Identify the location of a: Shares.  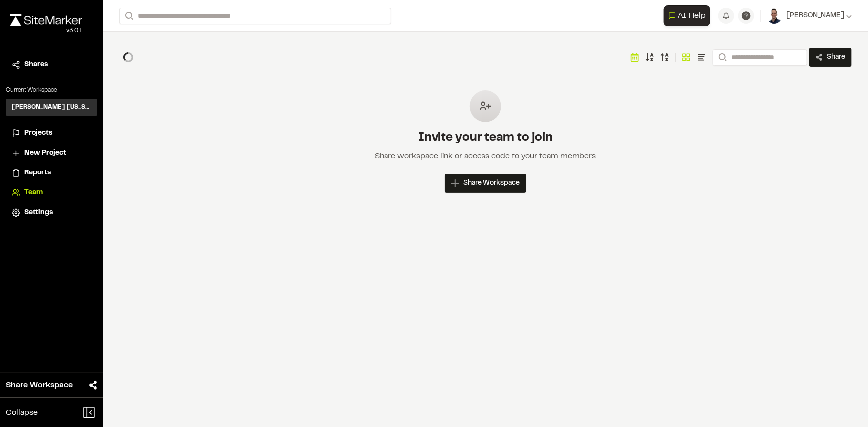
(52, 65).